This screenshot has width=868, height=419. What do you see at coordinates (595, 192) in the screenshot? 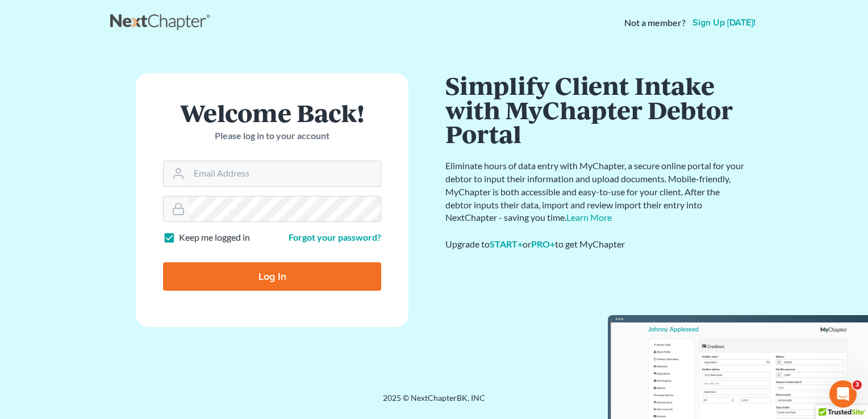
I see `p: Eliminate hours of data entry with MyChapter, a secure online portal for your debtor to input the...` at bounding box center [595, 192].